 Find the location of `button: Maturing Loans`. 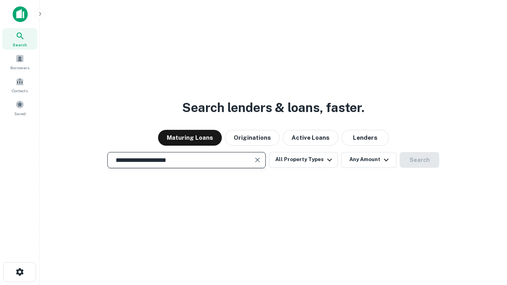

button: Maturing Loans is located at coordinates (190, 138).